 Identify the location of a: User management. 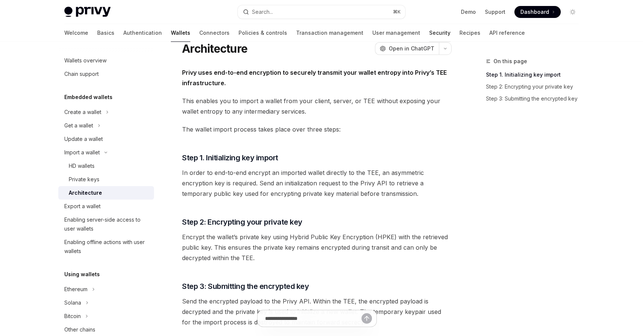
(397, 33).